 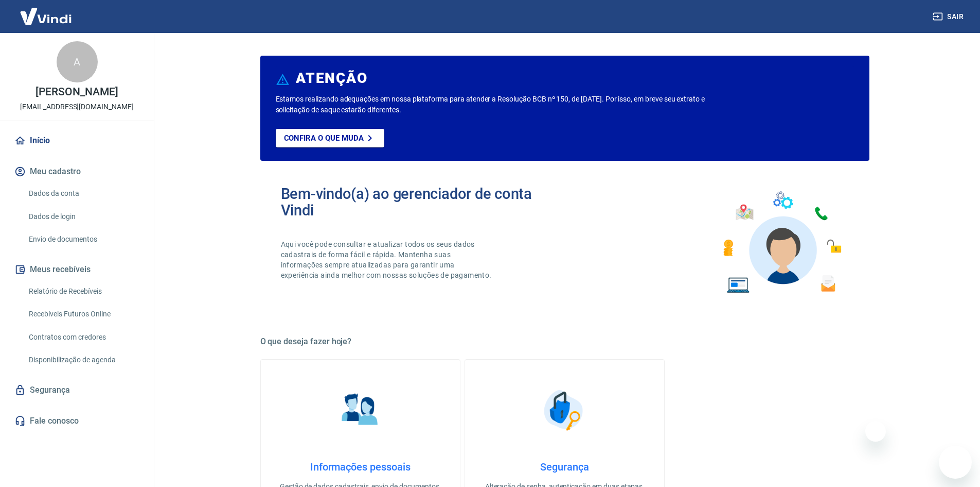 I want to click on a: Contratos com credores, so click(x=83, y=337).